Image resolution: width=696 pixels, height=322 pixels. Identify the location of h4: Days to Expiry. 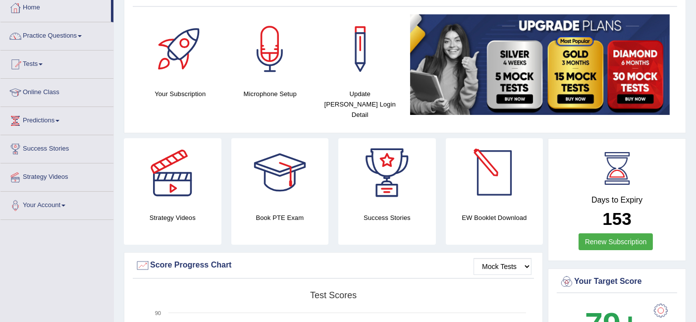
(617, 200).